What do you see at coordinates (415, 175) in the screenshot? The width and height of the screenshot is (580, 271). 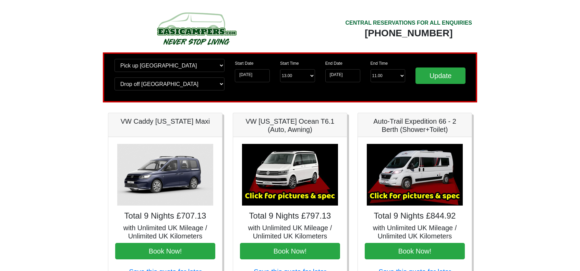 I see `img: Auto-Trail Expedition 66 - 2 Berth (Shower+Toilet)` at bounding box center [415, 175].